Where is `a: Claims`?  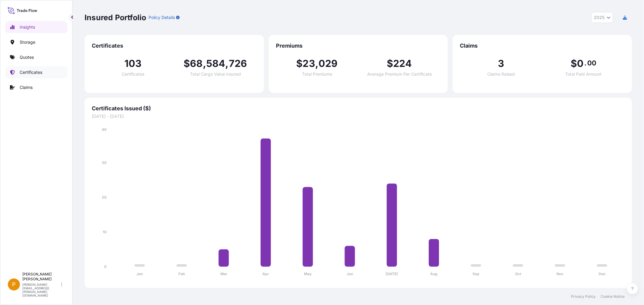
a: Claims is located at coordinates (36, 88).